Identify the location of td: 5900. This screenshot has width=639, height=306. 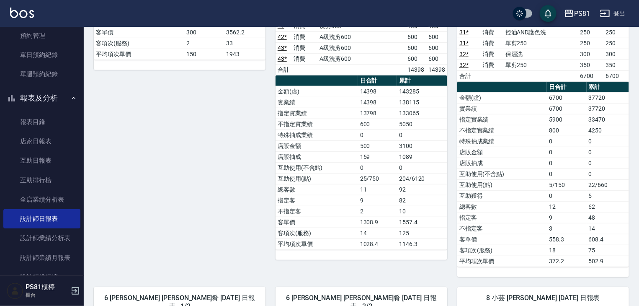
(566, 119).